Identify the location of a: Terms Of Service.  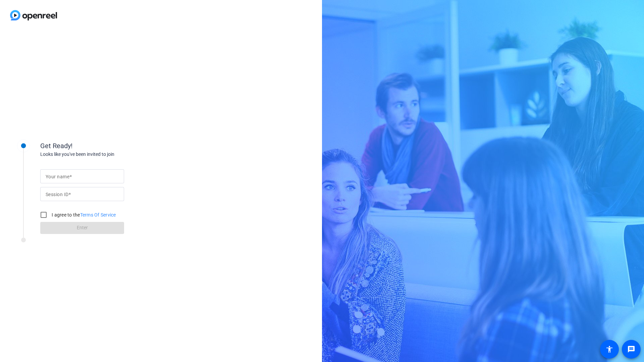
(98, 215).